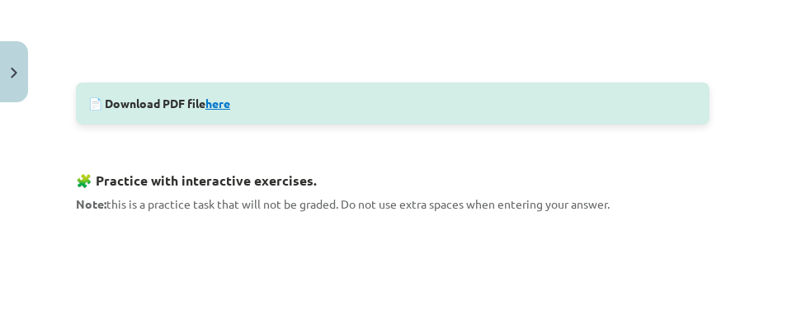 This screenshot has height=334, width=792. I want to click on img: icon-close-lesson-0947bae3869378f0d4975bcd49f059093ad1ed9edebbc8119c70593378902aed.svg, so click(14, 73).